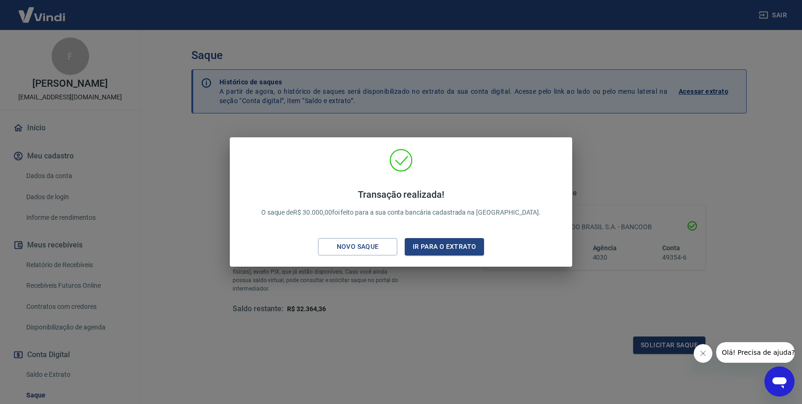 The height and width of the screenshot is (404, 802). What do you see at coordinates (444, 247) in the screenshot?
I see `button: Ir para o extrato` at bounding box center [444, 247].